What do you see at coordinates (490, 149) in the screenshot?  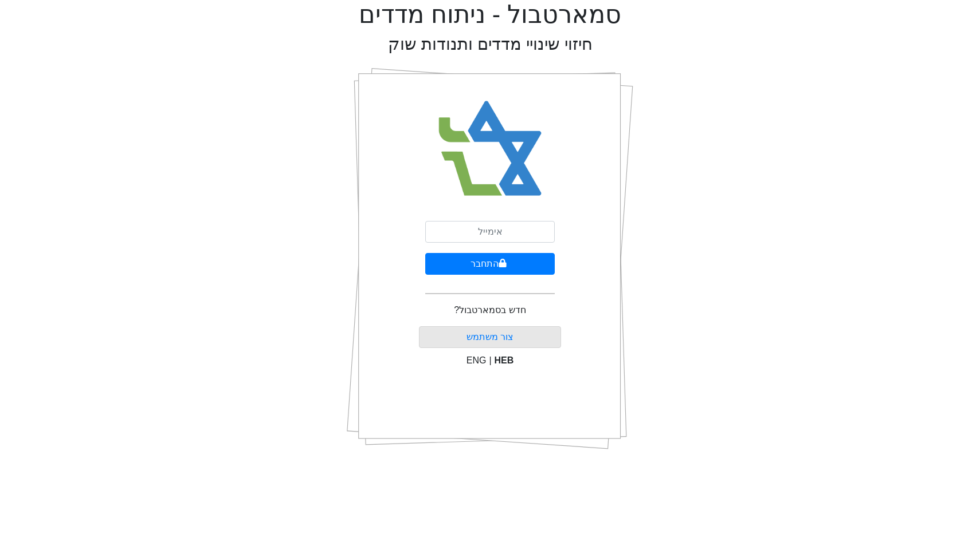 I see `img: Smart Bull` at bounding box center [490, 149].